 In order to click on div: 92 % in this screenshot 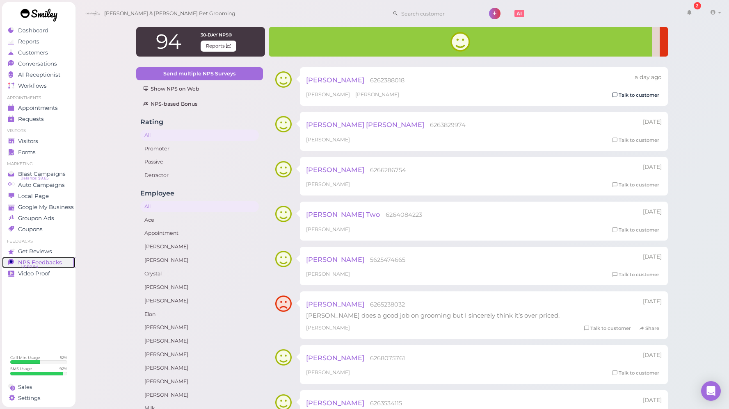, I will do `click(63, 369)`.